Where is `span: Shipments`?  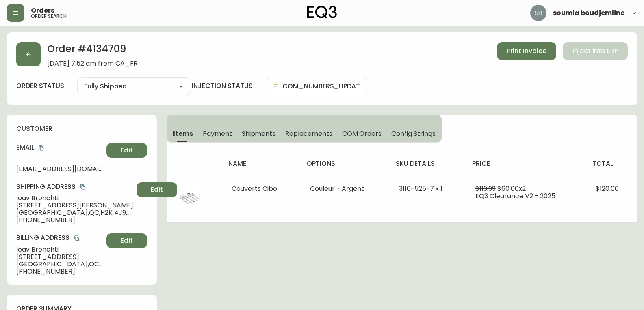
span: Shipments is located at coordinates (259, 134).